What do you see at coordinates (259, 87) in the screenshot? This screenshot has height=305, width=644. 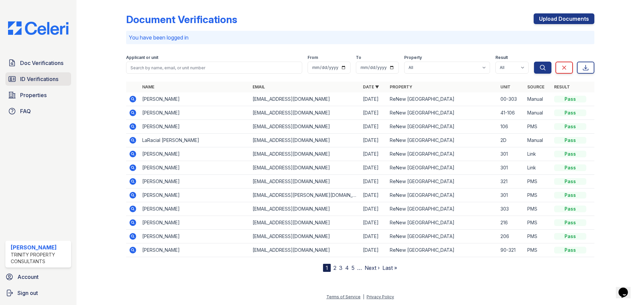 I see `a: Email` at bounding box center [259, 87].